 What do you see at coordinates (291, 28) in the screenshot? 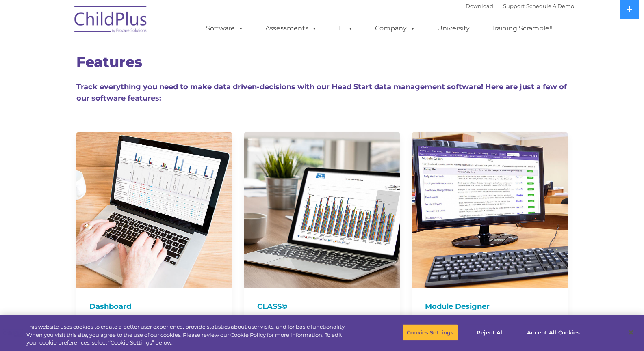
I see `a: Assessments` at bounding box center [291, 28].